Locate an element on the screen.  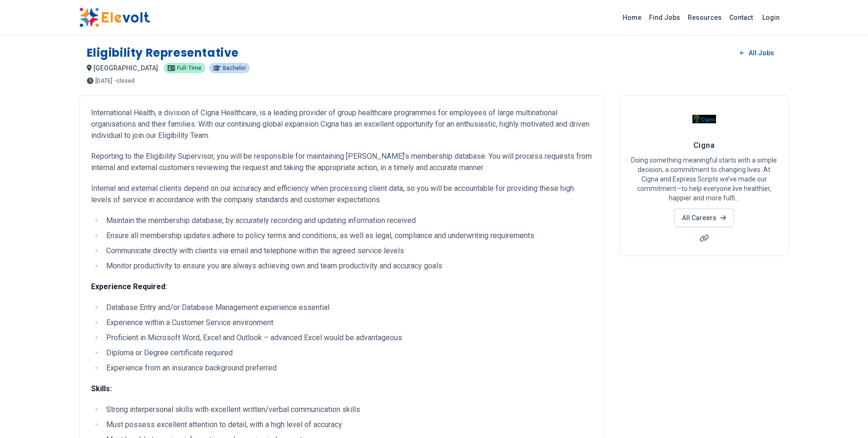
strong: Experience Required: is located at coordinates (129, 286).